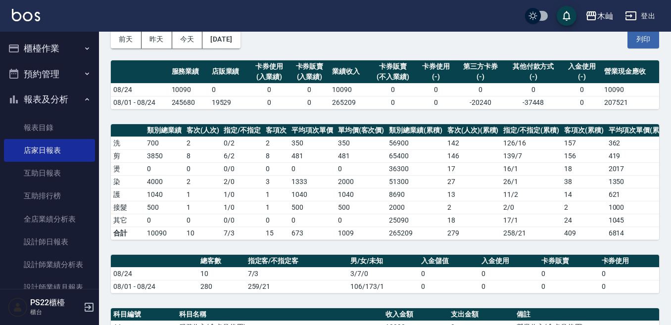  What do you see at coordinates (128, 233) in the screenshot?
I see `td: 合計` at bounding box center [128, 233].